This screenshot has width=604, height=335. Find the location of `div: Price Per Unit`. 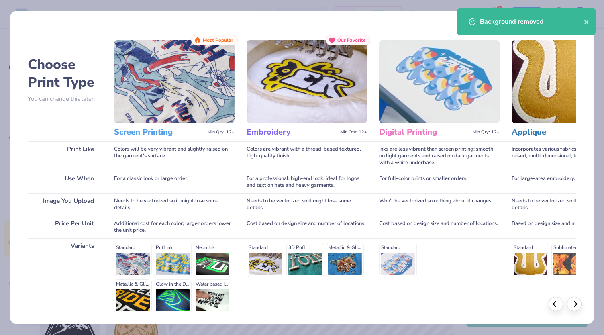

div: Price Per Unit is located at coordinates (65, 227).